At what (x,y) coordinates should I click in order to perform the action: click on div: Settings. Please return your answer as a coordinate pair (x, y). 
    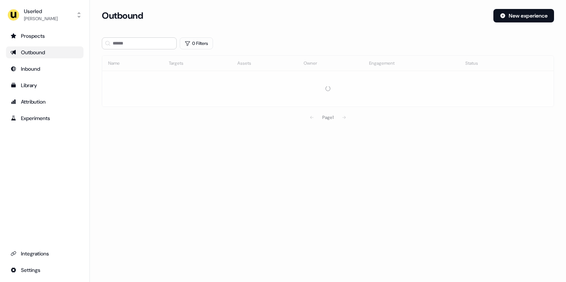
    Looking at the image, I should click on (45, 270).